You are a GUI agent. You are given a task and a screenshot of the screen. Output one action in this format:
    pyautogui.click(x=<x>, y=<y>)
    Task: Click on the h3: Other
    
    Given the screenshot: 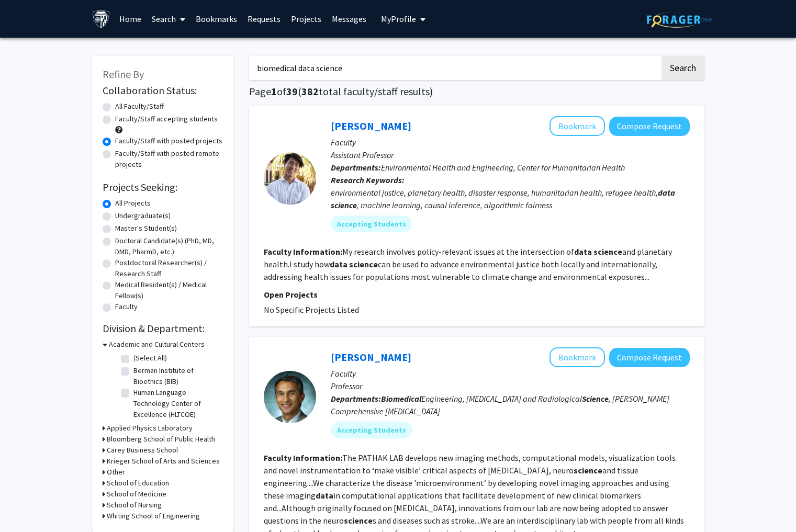 What is the action you would take?
    pyautogui.click(x=116, y=472)
    